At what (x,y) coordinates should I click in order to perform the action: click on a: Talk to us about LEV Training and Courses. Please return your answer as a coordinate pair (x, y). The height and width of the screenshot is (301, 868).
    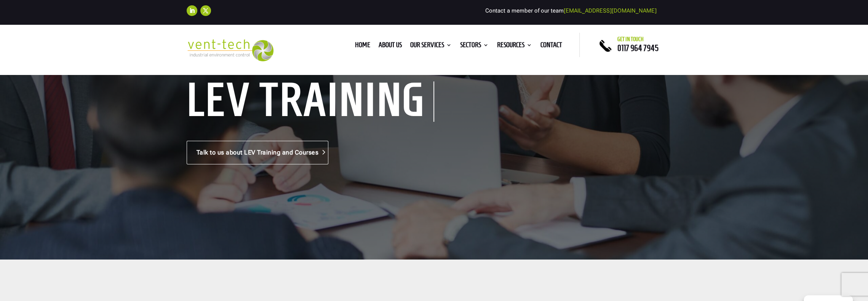
    Looking at the image, I should click on (257, 153).